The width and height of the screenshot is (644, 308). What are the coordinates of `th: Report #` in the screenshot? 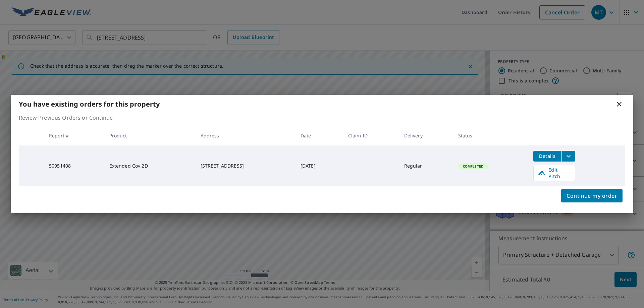 It's located at (74, 135).